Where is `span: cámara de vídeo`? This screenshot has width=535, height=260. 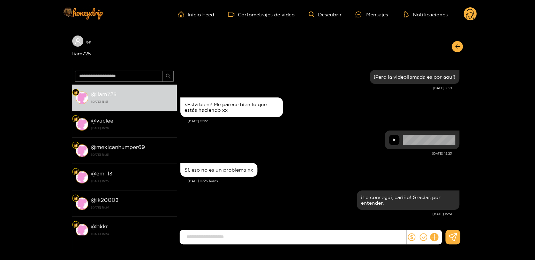
span: cámara de vídeo is located at coordinates (233, 14).